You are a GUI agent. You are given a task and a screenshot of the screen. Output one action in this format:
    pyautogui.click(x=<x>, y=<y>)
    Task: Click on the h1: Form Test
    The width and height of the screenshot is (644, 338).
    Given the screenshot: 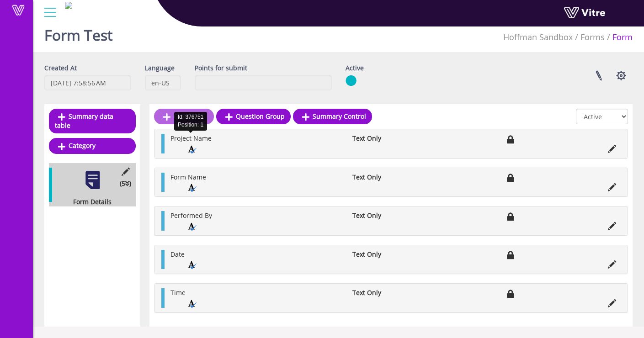 What is the action you would take?
    pyautogui.click(x=78, y=32)
    